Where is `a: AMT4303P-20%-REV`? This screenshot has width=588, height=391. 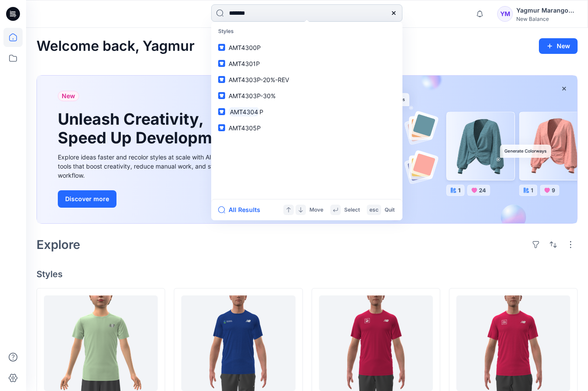 a: AMT4303P-20%-REV is located at coordinates (307, 79).